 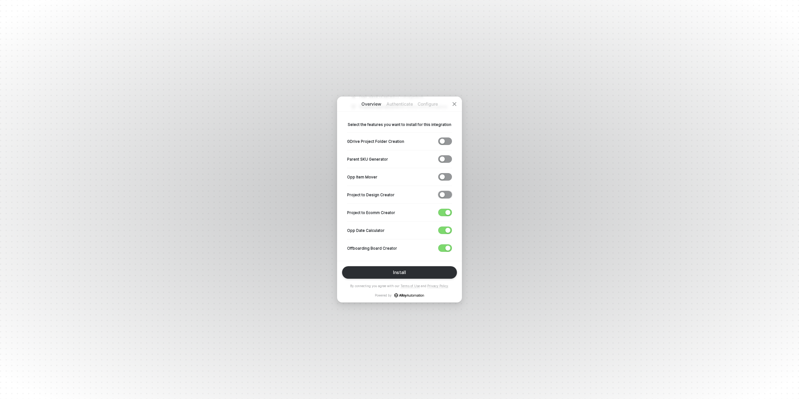 I want to click on p: Project to Design Creator, so click(x=371, y=194).